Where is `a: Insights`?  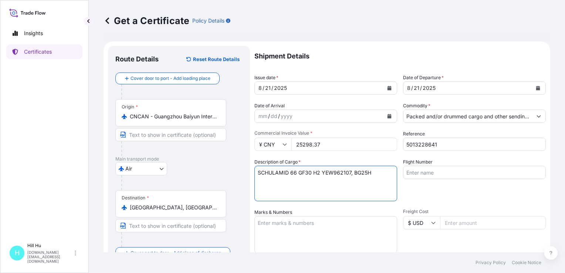 a: Insights is located at coordinates (44, 33).